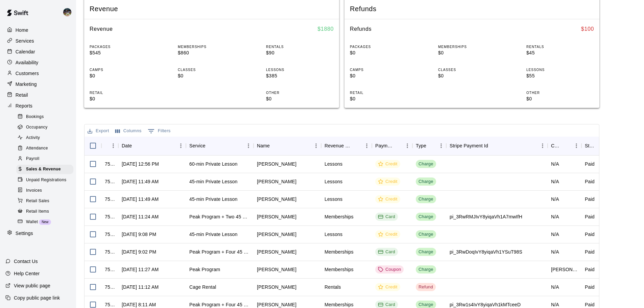 The height and width of the screenshot is (308, 644). I want to click on a: Bookings, so click(46, 116).